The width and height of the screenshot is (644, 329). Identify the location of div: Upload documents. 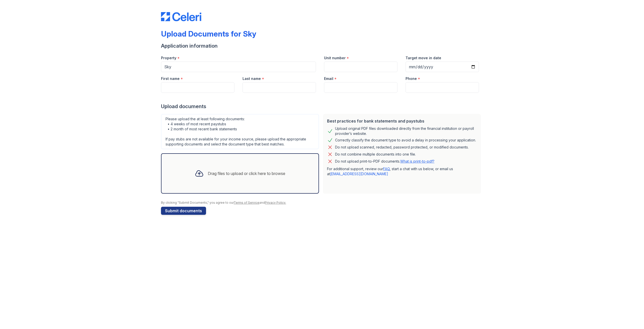
(322, 106).